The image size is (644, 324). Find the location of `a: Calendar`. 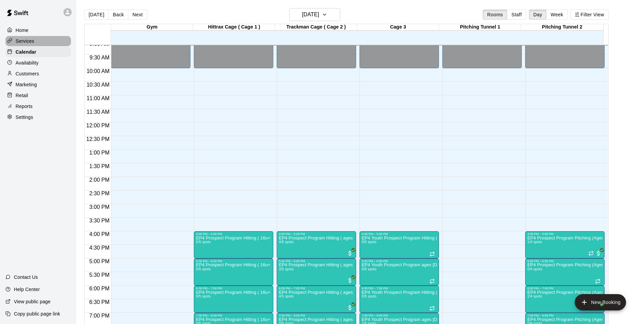

a: Calendar is located at coordinates (38, 52).